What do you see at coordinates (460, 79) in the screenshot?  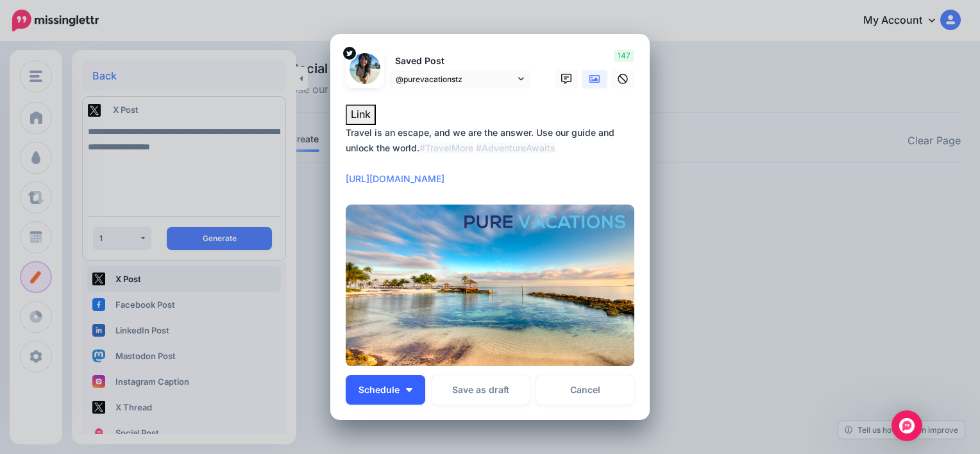 I see `a: @purevacationstz` at bounding box center [460, 79].